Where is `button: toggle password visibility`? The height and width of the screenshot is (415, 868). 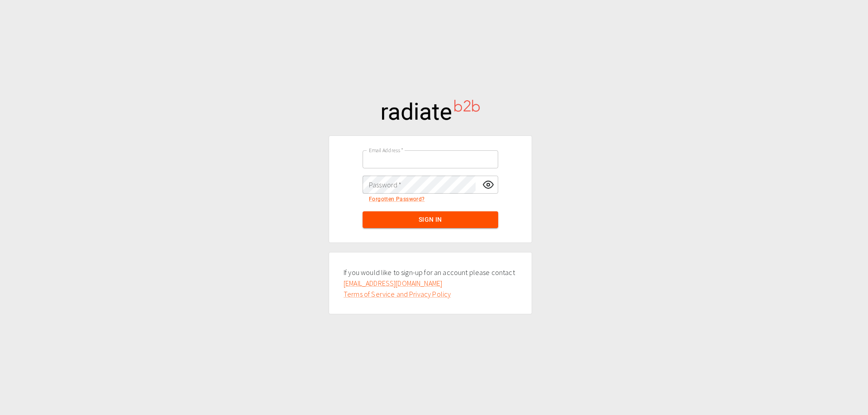 button: toggle password visibility is located at coordinates (488, 185).